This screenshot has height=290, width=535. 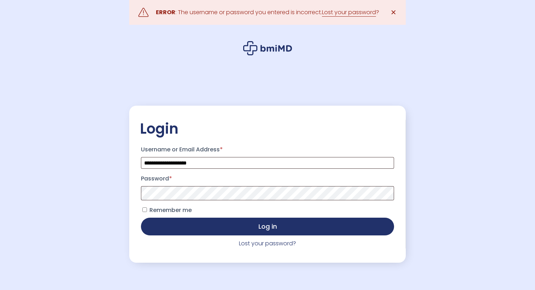 I want to click on strong: ERROR, so click(x=165, y=12).